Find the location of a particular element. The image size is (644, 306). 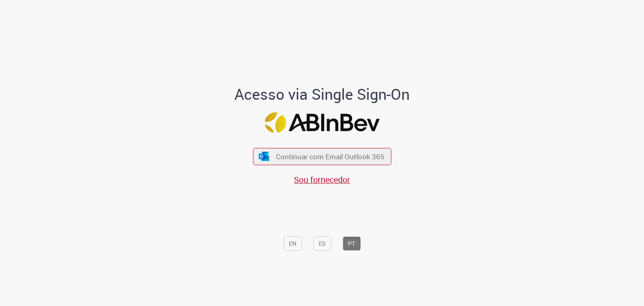

button: EN is located at coordinates (293, 244).